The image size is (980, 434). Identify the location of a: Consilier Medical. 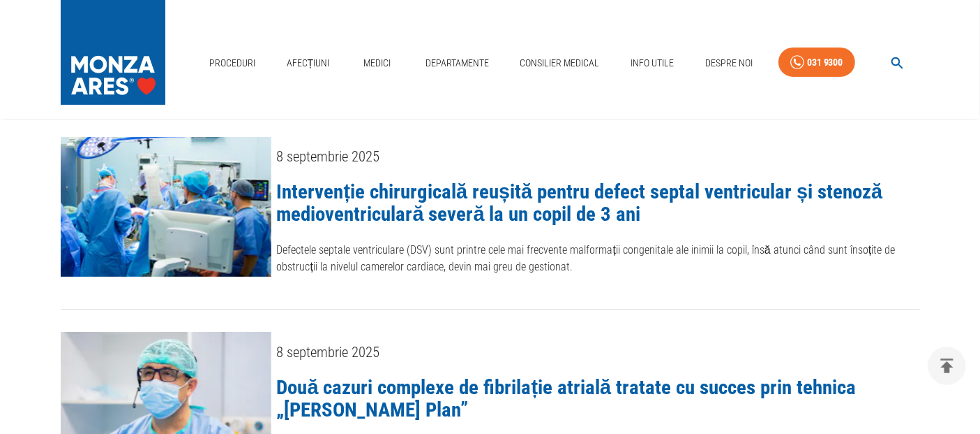
(559, 62).